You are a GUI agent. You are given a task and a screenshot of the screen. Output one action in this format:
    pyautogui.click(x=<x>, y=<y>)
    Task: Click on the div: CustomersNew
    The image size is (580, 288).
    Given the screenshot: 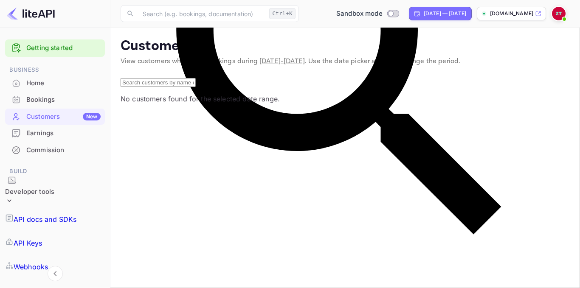 What is the action you would take?
    pyautogui.click(x=55, y=117)
    